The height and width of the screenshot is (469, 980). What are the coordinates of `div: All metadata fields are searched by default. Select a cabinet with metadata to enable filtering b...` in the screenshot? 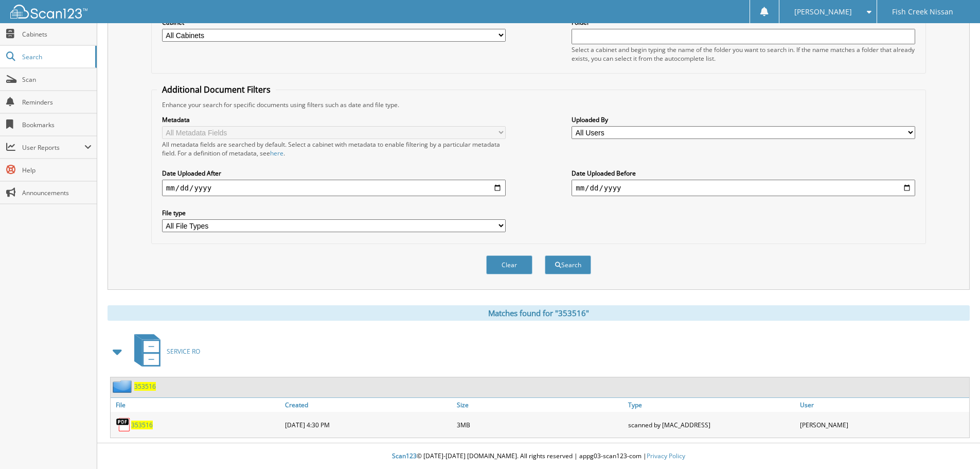 It's located at (334, 149).